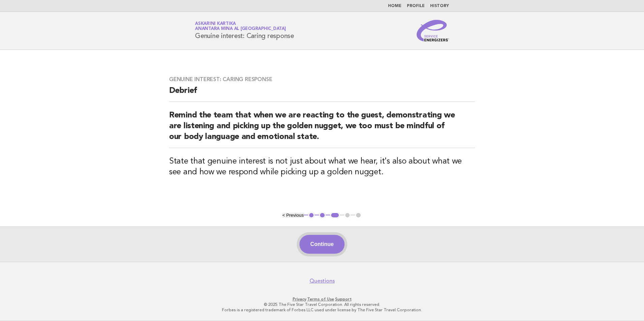  What do you see at coordinates (322, 281) in the screenshot?
I see `a: Questions` at bounding box center [322, 281].